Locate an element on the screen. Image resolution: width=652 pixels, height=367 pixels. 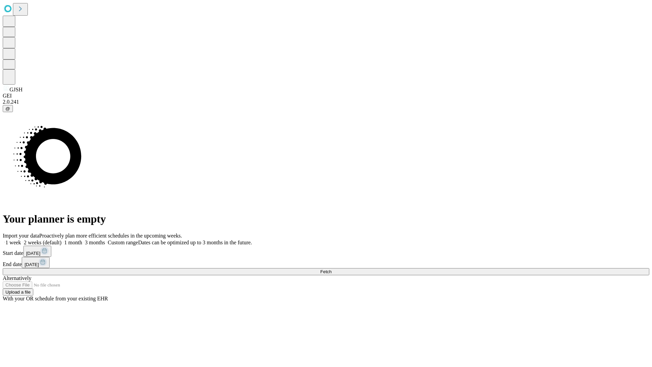
div: Start date is located at coordinates (326, 251).